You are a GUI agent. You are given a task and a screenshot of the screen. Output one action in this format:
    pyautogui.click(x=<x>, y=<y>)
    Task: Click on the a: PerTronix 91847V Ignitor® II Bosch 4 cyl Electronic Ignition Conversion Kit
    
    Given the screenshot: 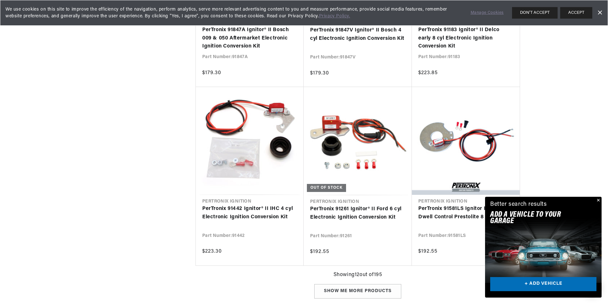 What is the action you would take?
    pyautogui.click(x=358, y=34)
    